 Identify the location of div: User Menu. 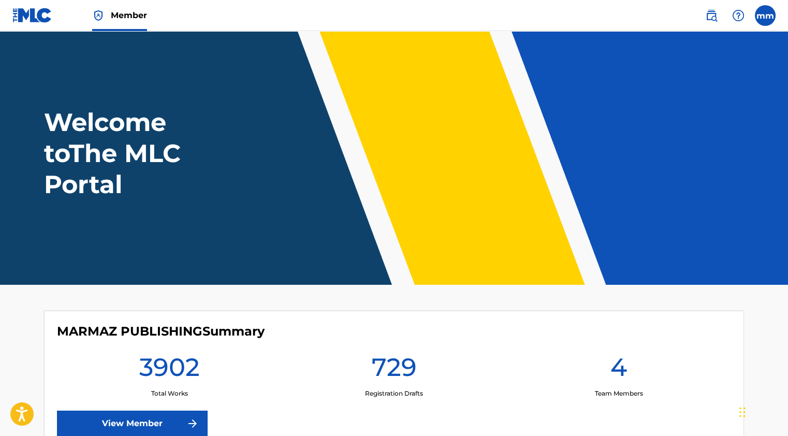
(765, 16).